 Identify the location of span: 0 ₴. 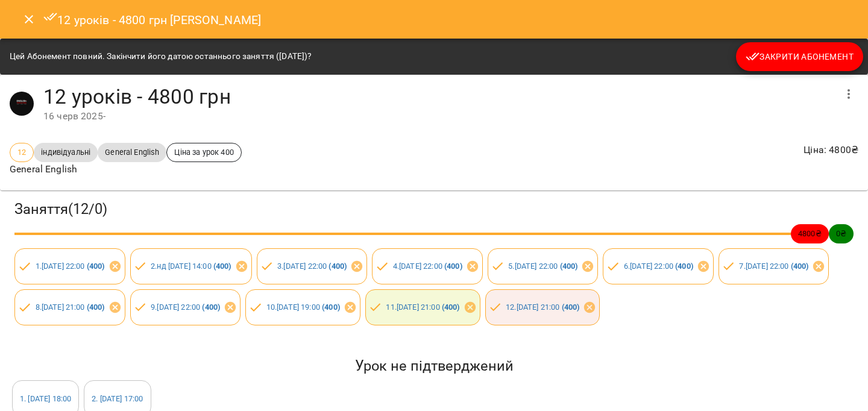
(840, 233).